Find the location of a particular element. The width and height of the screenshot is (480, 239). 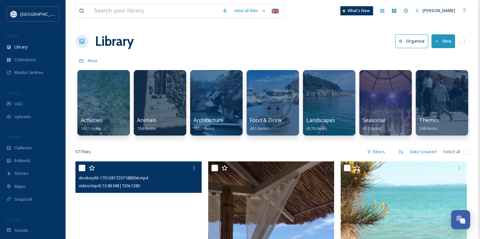

span: Maps is located at coordinates (20, 187).